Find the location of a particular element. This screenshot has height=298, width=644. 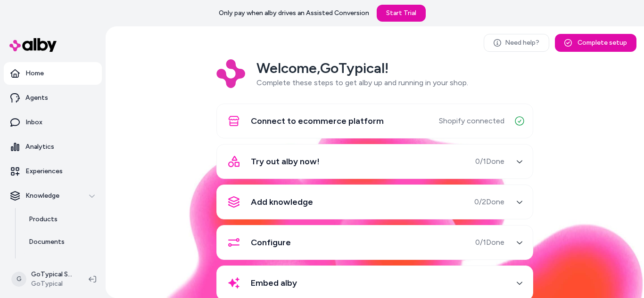

span: GoTypical is located at coordinates (53, 284).